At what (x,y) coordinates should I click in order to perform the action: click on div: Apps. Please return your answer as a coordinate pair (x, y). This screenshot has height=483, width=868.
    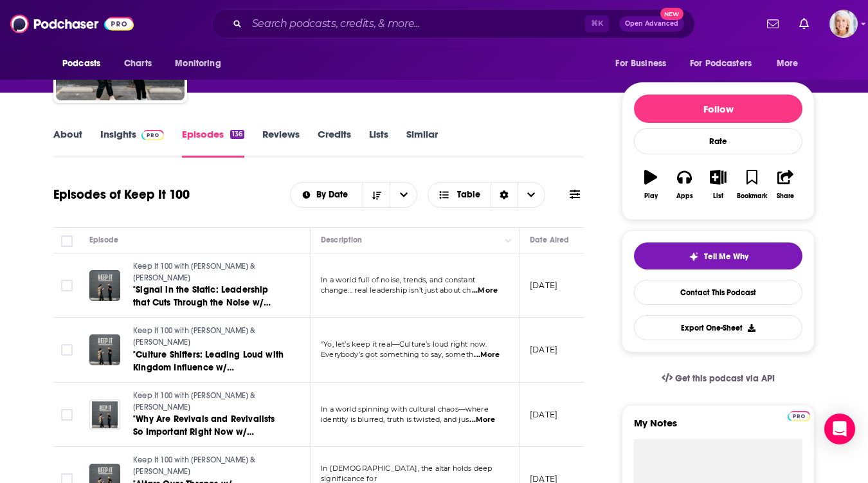
    Looking at the image, I should click on (685, 196).